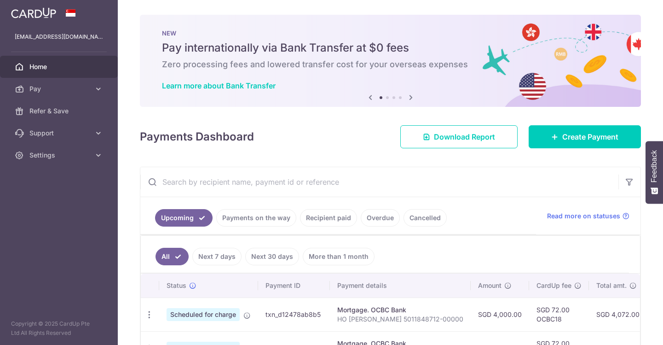  I want to click on th: Payment ID, so click(294, 285).